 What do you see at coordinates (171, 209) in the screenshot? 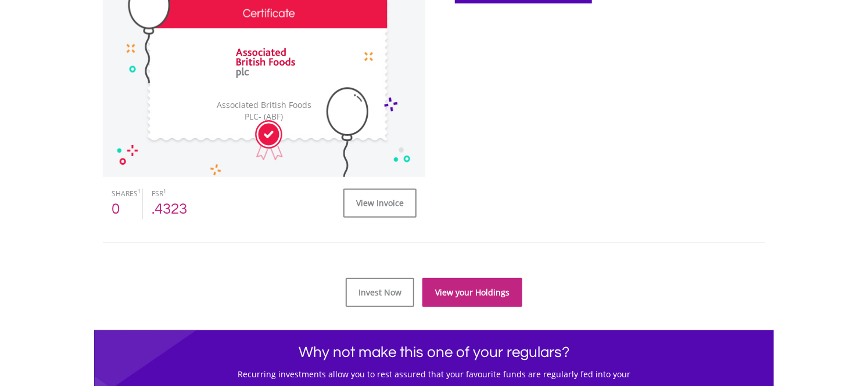
I see `div: .4323` at bounding box center [171, 209].